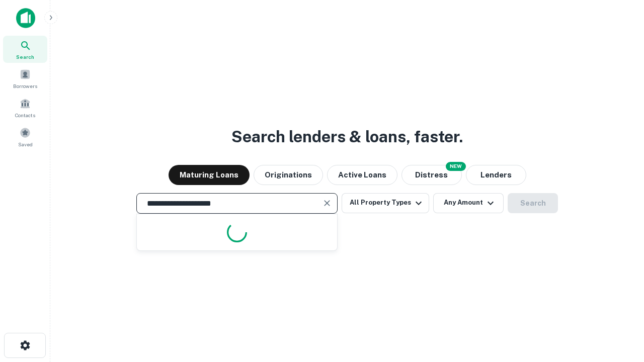 This screenshot has height=362, width=644. What do you see at coordinates (496, 175) in the screenshot?
I see `button: Lenders` at bounding box center [496, 175].